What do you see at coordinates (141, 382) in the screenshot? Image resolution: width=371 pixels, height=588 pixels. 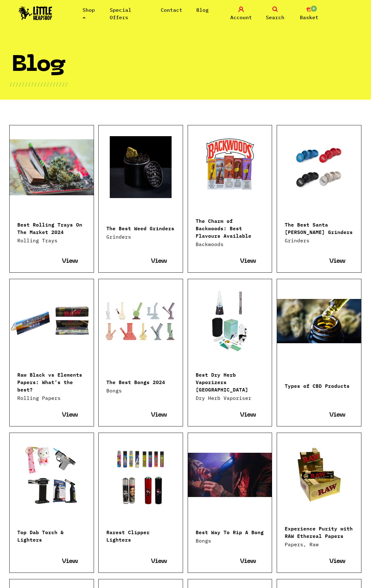 I see `p: The Best Bongs 2024` at bounding box center [141, 382].